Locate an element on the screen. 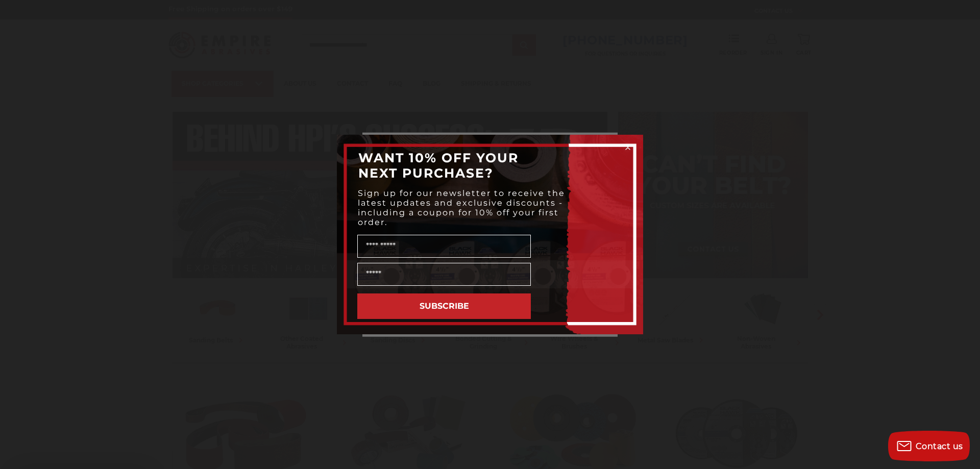 This screenshot has height=469, width=980. span: Sign up for our newsletter to receive the latest updates and exclusive discounts - including a co... is located at coordinates (461, 207).